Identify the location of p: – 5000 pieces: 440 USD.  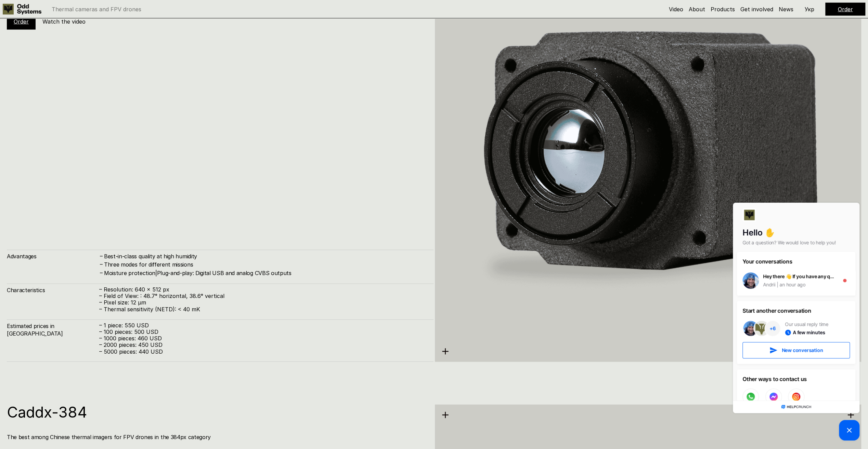
(263, 352).